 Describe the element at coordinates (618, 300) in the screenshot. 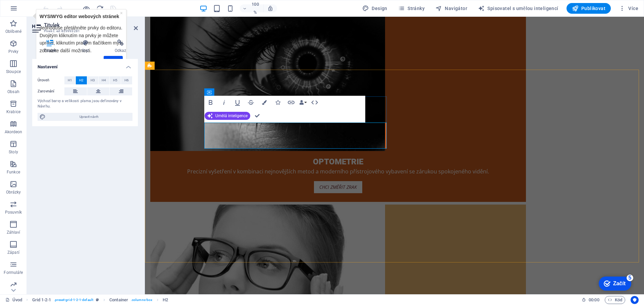

I see `font: Kód` at that location.